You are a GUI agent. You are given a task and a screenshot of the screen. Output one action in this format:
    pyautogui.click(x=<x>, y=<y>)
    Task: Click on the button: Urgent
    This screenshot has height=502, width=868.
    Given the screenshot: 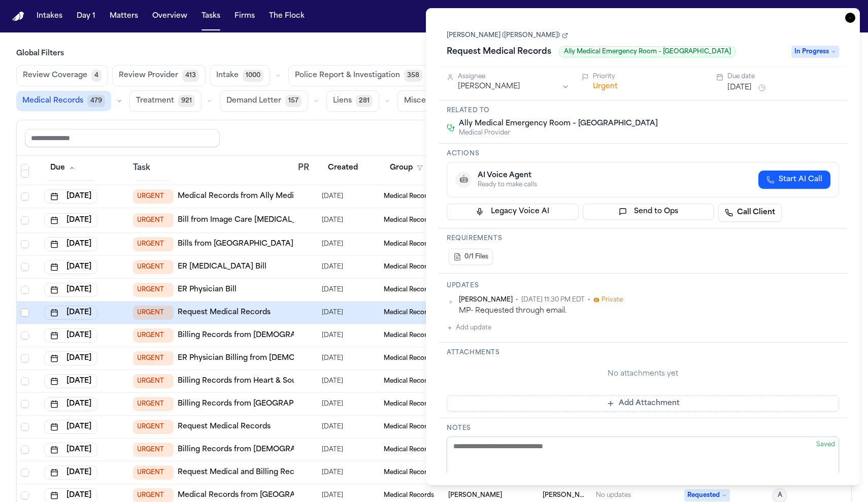 What is the action you would take?
    pyautogui.click(x=605, y=87)
    